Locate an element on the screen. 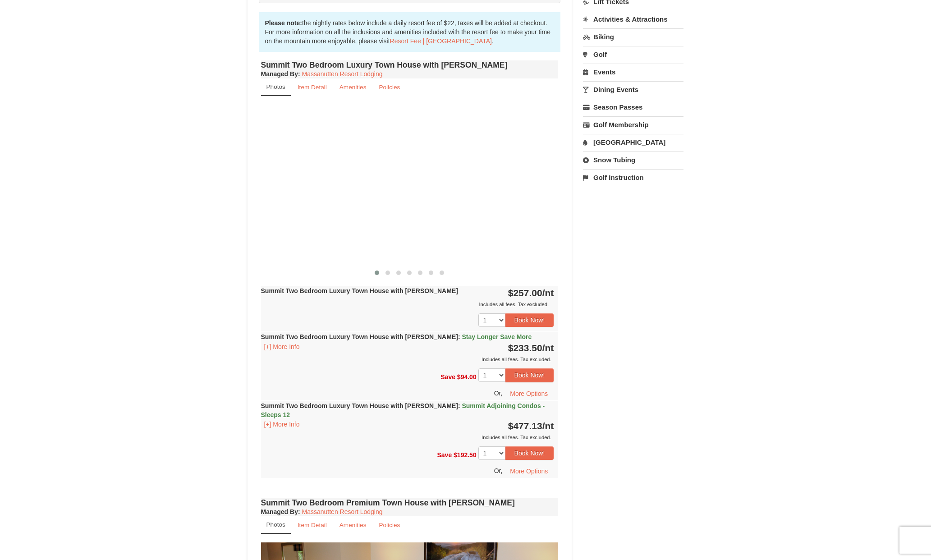 The height and width of the screenshot is (560, 931). div: the nightly rates below include a daily resort fee of $22, taxes will be added at checkout. For m... is located at coordinates (410, 32).